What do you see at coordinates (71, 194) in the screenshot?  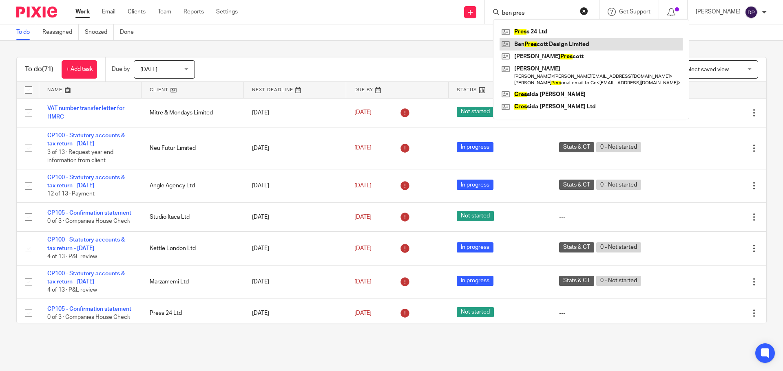 I see `span: 12 of 13 · Payment` at bounding box center [71, 194].